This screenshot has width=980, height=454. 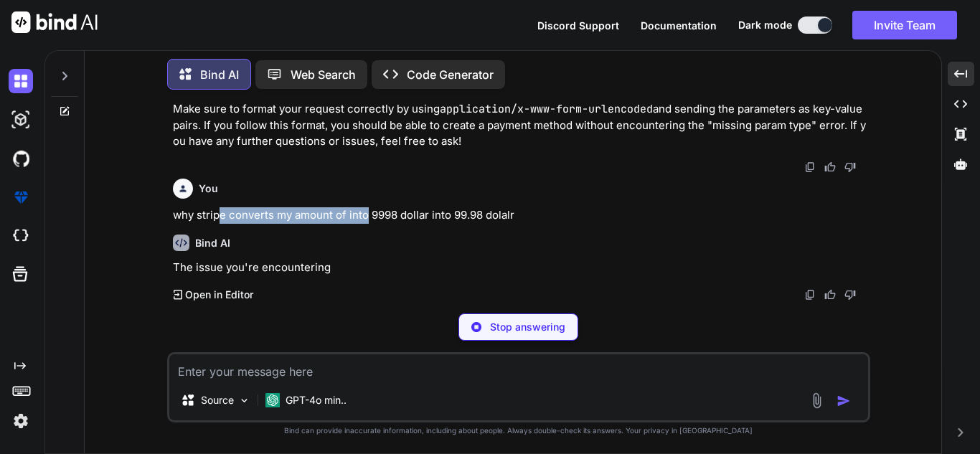 I want to click on p: Open in Editor, so click(x=218, y=294).